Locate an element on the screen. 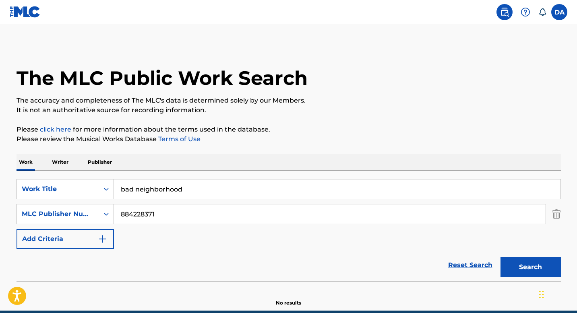  div: Chat Widget is located at coordinates (556, 294).